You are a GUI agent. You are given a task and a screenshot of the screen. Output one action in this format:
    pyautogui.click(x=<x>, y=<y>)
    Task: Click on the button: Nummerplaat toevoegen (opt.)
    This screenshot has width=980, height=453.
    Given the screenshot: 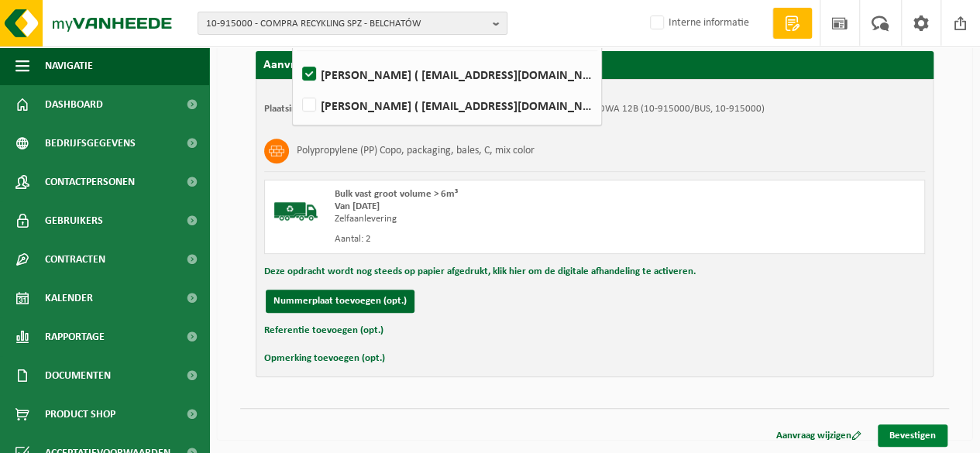 What is the action you would take?
    pyautogui.click(x=340, y=301)
    